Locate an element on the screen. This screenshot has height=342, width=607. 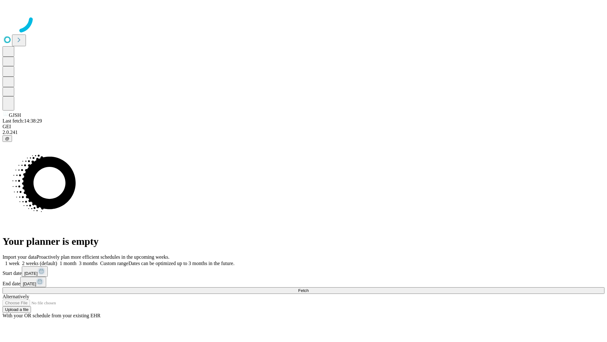
span: Last fetch: 14:38:29 is located at coordinates (22, 120).